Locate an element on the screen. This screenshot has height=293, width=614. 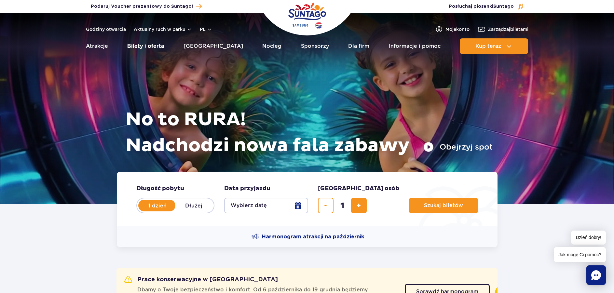
span: Szukaj biletów is located at coordinates (444, 206).